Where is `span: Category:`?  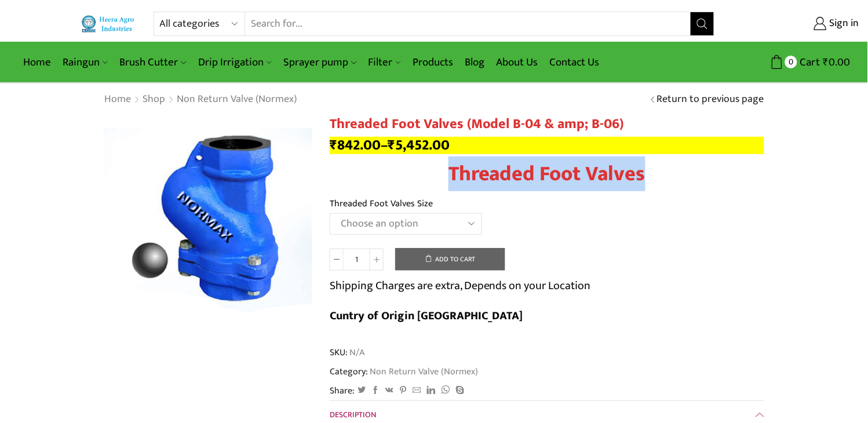 span: Category: is located at coordinates (404, 371).